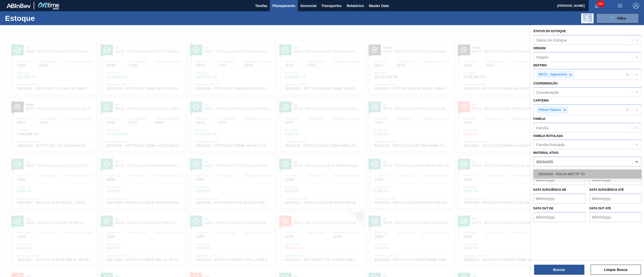 This screenshot has width=644, height=277. Describe the element at coordinates (549, 110) in the screenshot. I see `div: Rótulo Plástico` at that location.